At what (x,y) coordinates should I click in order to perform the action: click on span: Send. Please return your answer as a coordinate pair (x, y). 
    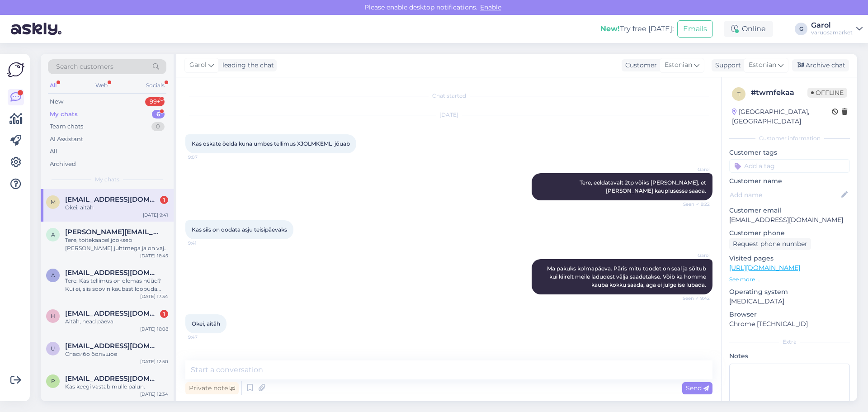
    Looking at the image, I should click on (697, 388).